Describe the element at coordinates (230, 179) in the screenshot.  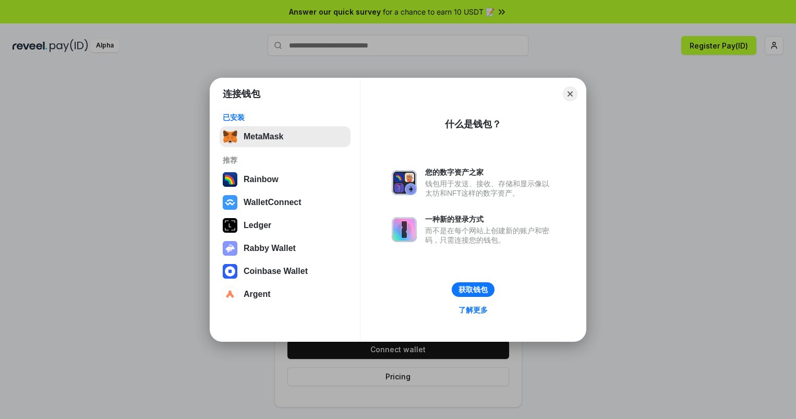
I see `img: svg+xml,%3Csvg%20width%3D%22120%22%20height%3D%22120%22%20viewBox%3D%220%200%20120%20120%22%20fil...` at that location.